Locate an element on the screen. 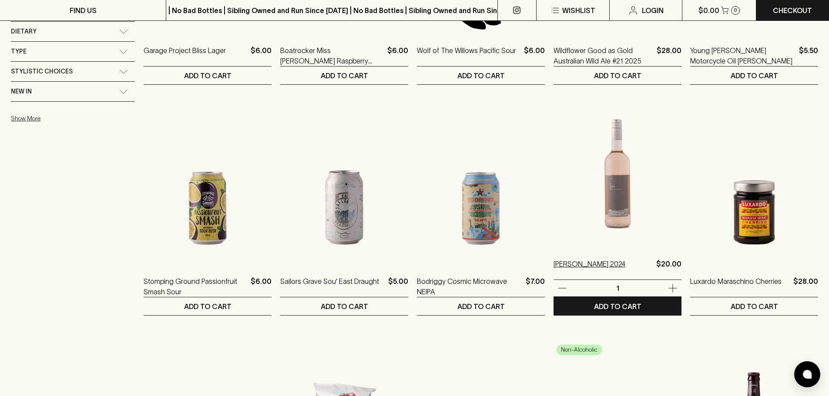 This screenshot has width=829, height=396. button: Show More is located at coordinates (68, 118).